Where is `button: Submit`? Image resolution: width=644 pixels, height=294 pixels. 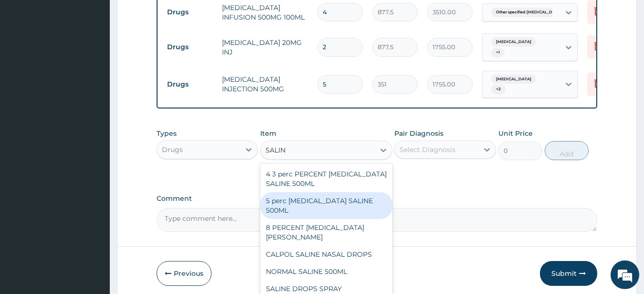
button: Submit is located at coordinates (569, 274).